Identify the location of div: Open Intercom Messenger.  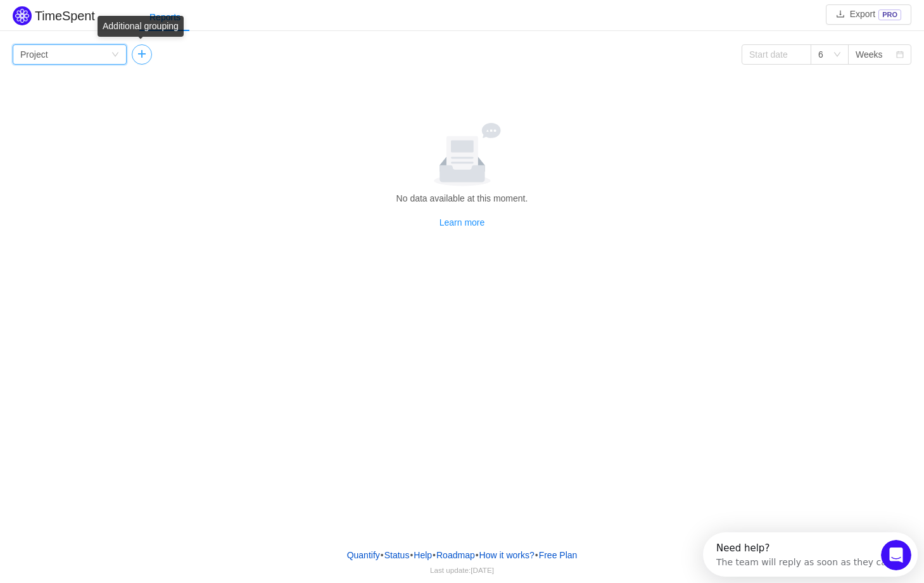
(116, 22).